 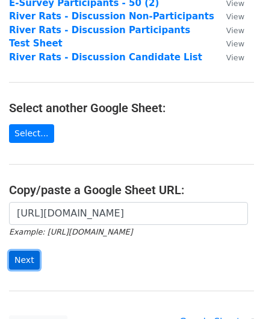 What do you see at coordinates (24, 260) in the screenshot?
I see `input: Next` at bounding box center [24, 260].